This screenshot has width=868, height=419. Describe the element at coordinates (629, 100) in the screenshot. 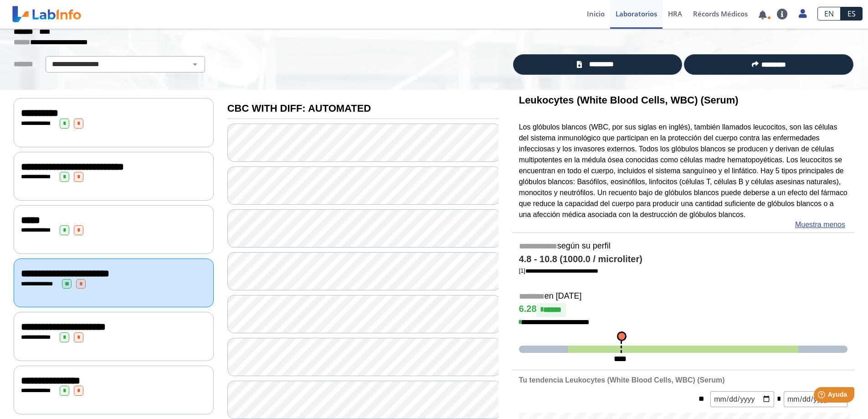

I see `b: Leukocytes (White Blood Cells, WBC) (Serum)` at that location.